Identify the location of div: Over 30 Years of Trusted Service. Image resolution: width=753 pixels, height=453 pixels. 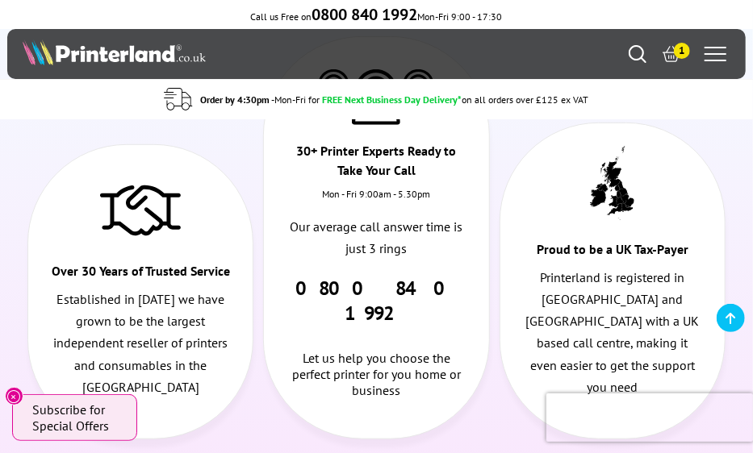
(140, 275).